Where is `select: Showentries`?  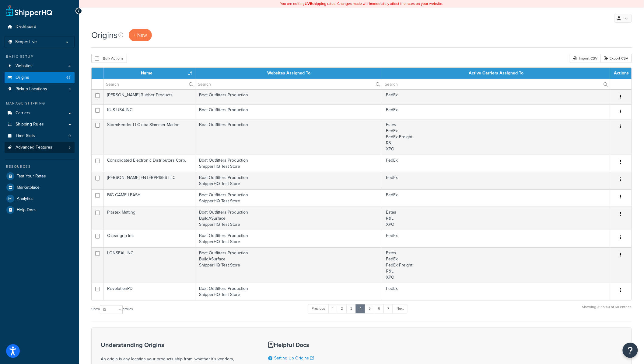 select: Showentries is located at coordinates (111, 310).